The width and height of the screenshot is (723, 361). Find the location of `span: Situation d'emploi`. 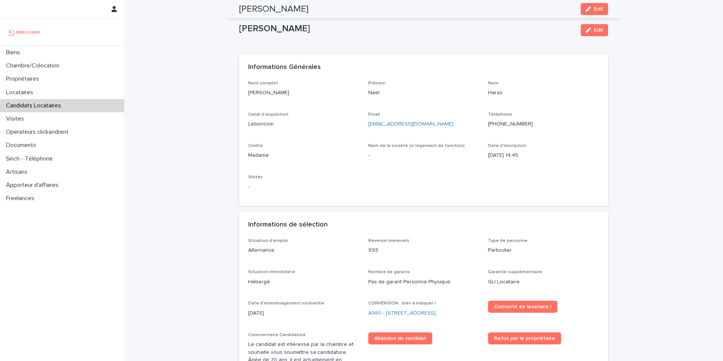

span: Situation d'emploi is located at coordinates (268, 241).